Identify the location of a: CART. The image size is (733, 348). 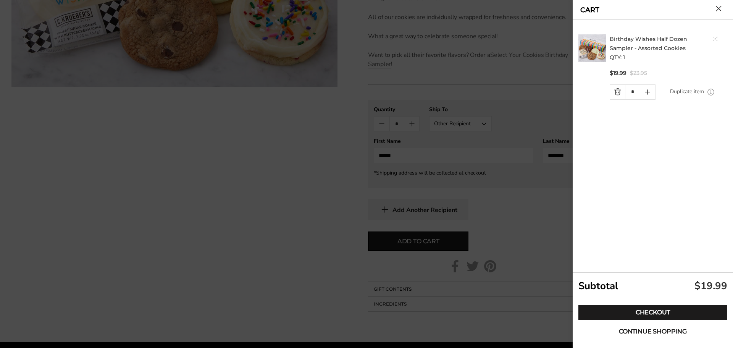
(590, 10).